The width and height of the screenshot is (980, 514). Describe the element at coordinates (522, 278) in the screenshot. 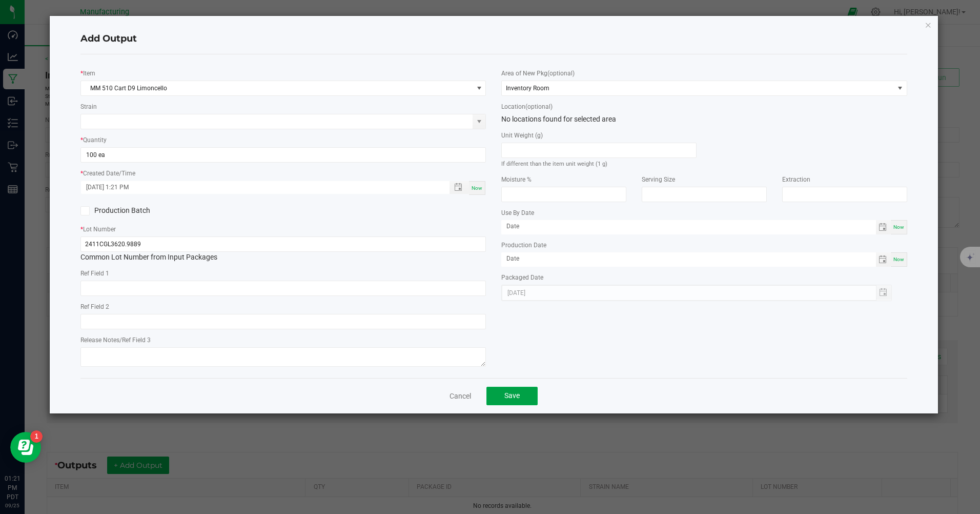

I see `label: Packaged Date` at that location.